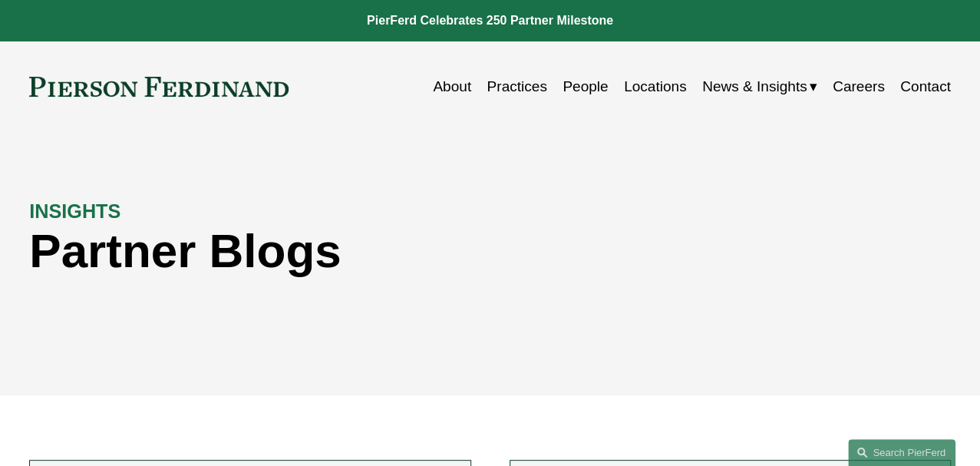 The width and height of the screenshot is (980, 466). Describe the element at coordinates (374, 251) in the screenshot. I see `h1: Partner Blogs` at that location.